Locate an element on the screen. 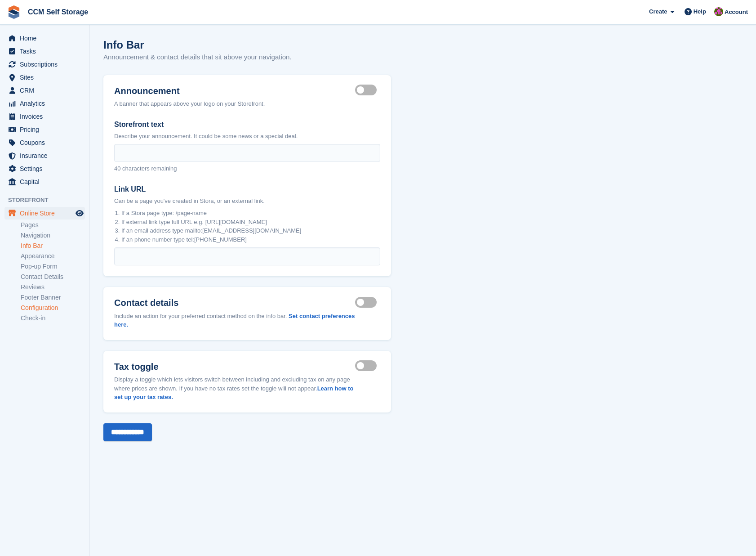  a: Preview store is located at coordinates (80, 213).